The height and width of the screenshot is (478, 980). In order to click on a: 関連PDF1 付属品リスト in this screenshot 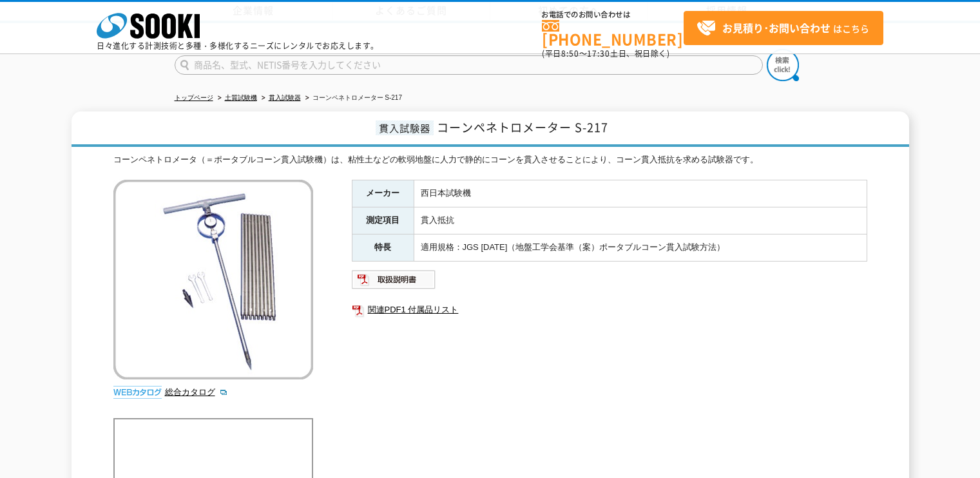, I will do `click(610, 310)`.